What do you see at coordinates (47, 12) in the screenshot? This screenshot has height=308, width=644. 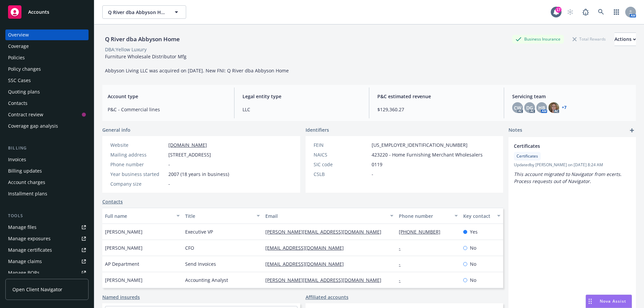 I see `a: Accounts` at bounding box center [47, 12].